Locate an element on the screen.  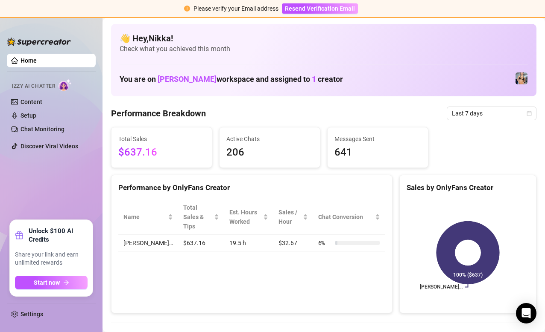
span: Resend Verification Email is located at coordinates (320, 9).